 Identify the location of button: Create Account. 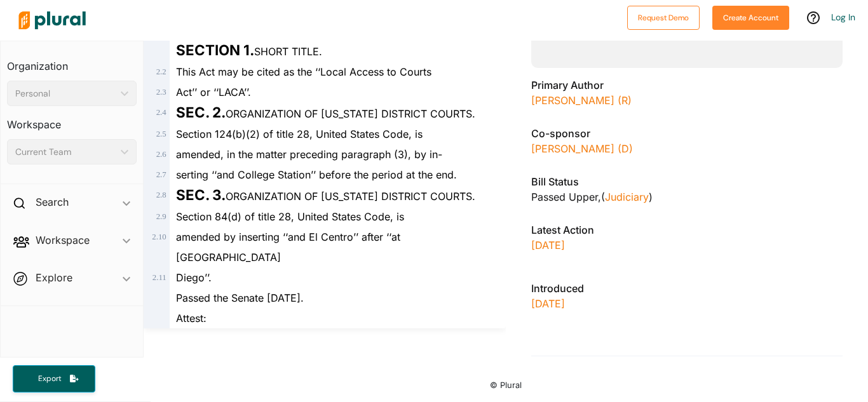
(751, 18).